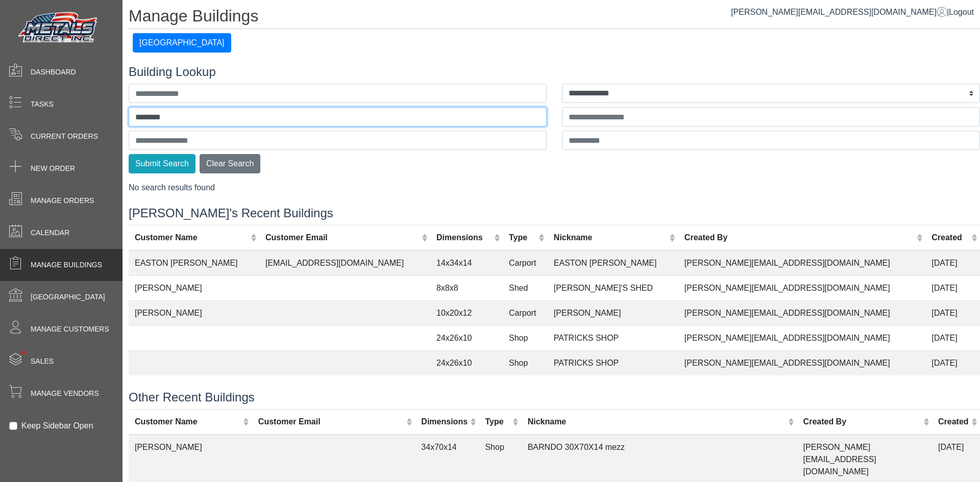  I want to click on span: Tasks, so click(42, 104).